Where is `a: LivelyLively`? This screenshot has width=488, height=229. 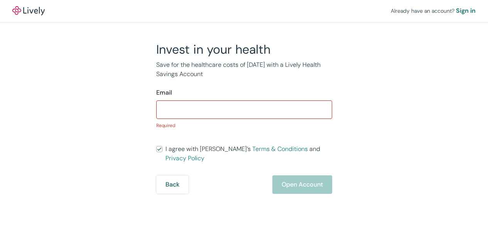
a: LivelyLively is located at coordinates (29, 11).